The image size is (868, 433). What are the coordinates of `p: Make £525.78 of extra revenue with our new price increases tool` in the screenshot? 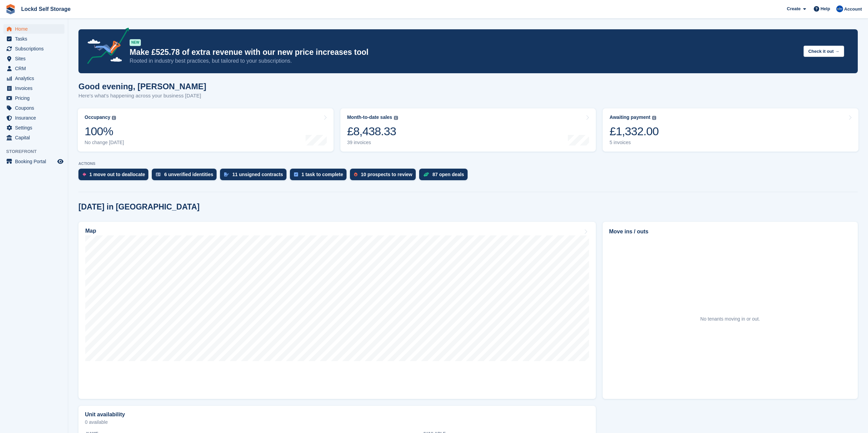 It's located at (464, 52).